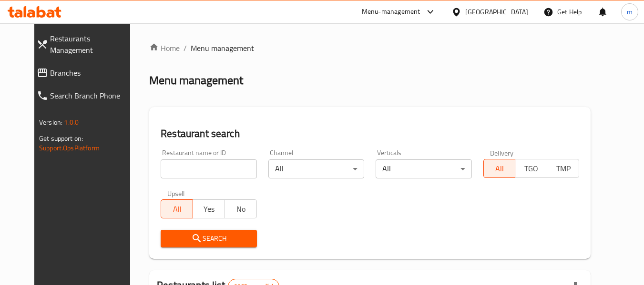 Image resolution: width=644 pixels, height=285 pixels. What do you see at coordinates (69, 148) in the screenshot?
I see `a: Support.OpsPlatform` at bounding box center [69, 148].